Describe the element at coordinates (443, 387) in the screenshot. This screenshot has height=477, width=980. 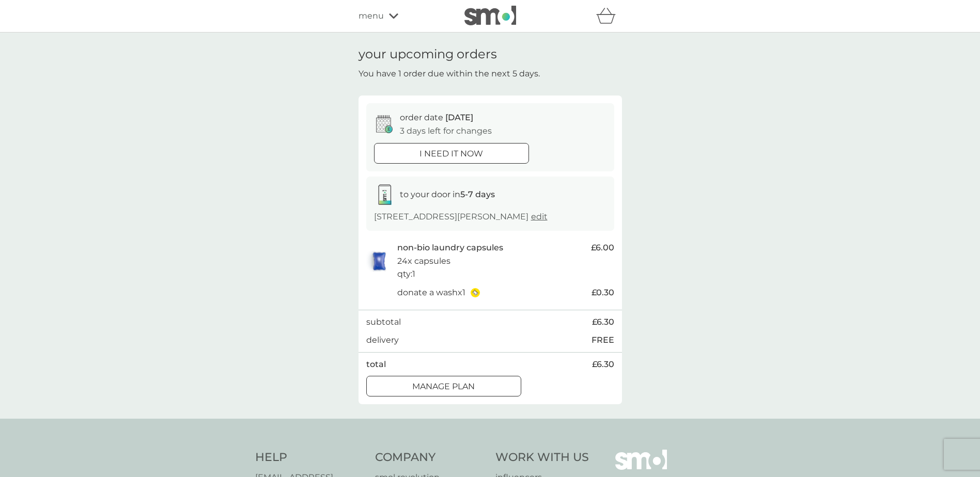
I see `p: Manage plan` at that location.